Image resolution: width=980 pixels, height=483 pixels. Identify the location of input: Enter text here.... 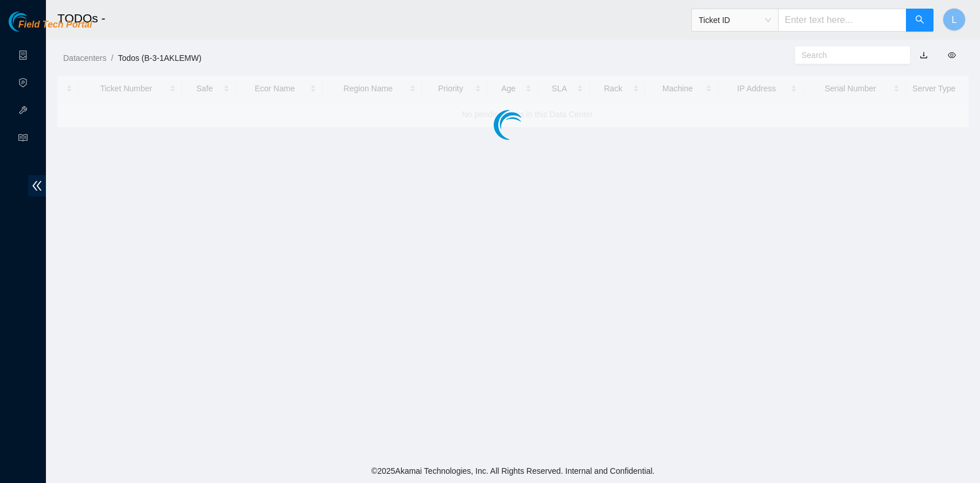
(843, 20).